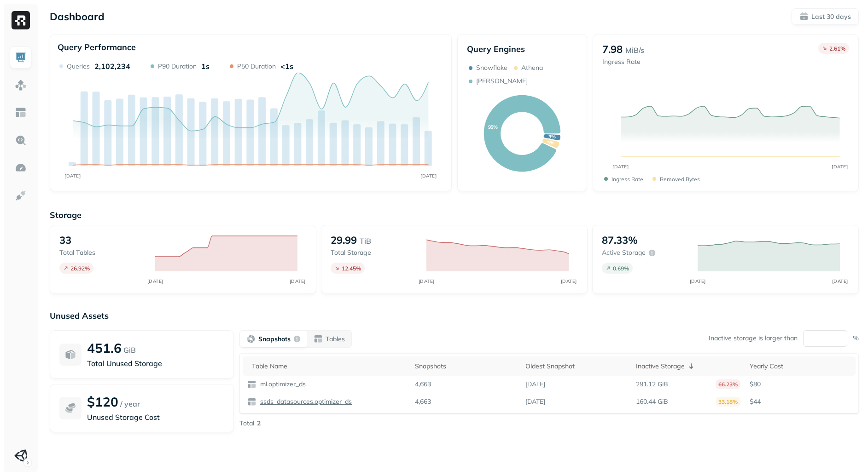 The height and width of the screenshot is (476, 868). What do you see at coordinates (801, 402) in the screenshot?
I see `p: $44` at bounding box center [801, 402].